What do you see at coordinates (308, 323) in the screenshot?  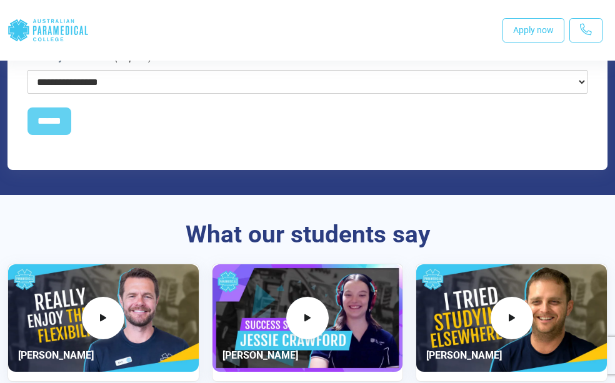 I see `div: 2 / 3` at bounding box center [308, 323].